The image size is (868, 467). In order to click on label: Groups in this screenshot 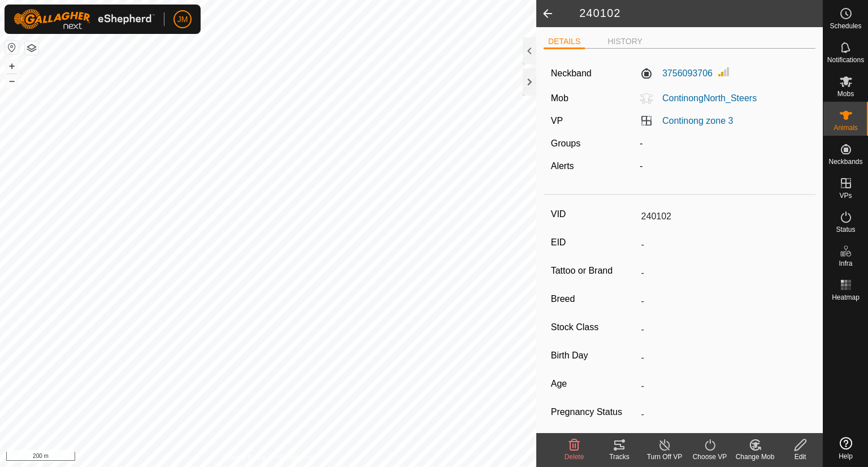, I will do `click(566, 143)`.